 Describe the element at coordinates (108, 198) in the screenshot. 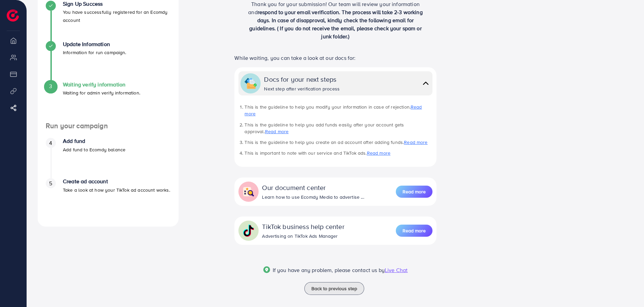

I see `li: Create ad account` at that location.